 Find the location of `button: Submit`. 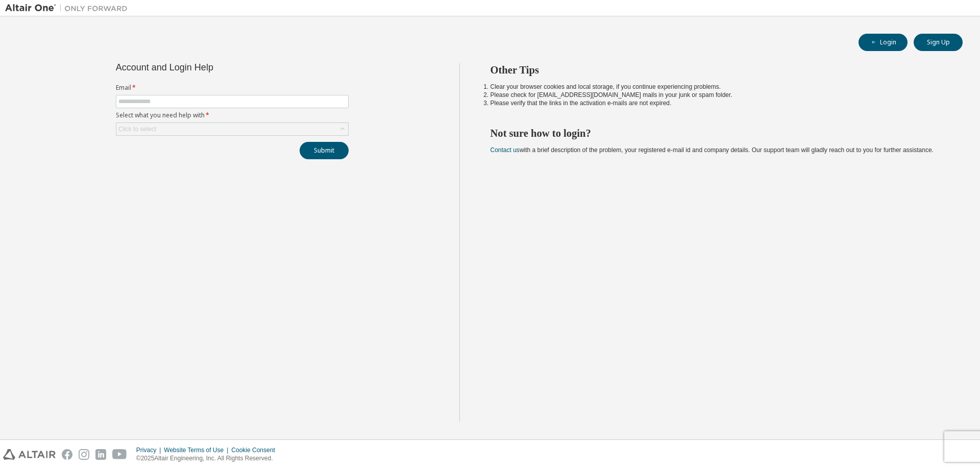

button: Submit is located at coordinates (324, 151).